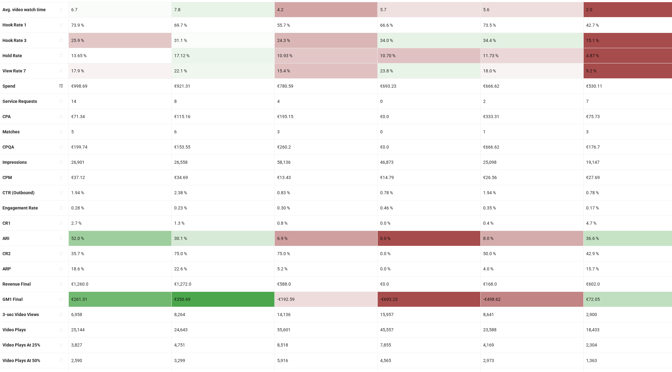 The height and width of the screenshot is (372, 672). What do you see at coordinates (326, 178) in the screenshot?
I see `div: €13.43` at bounding box center [326, 178].